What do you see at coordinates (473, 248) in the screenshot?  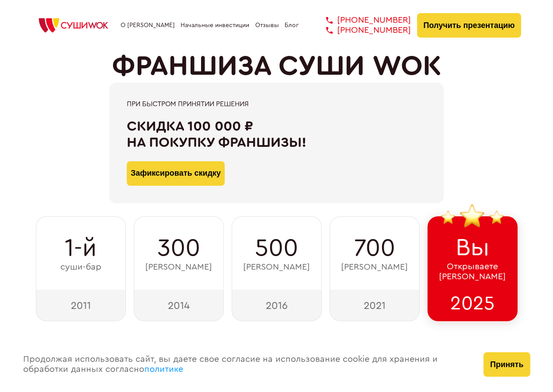 I see `span: Вы` at bounding box center [473, 248].